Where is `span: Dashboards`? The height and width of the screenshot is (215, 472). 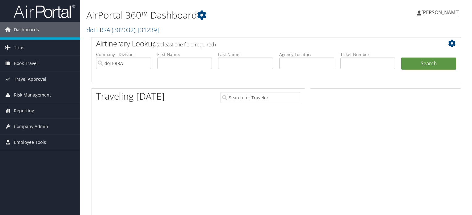
span: Dashboards is located at coordinates (26, 30).